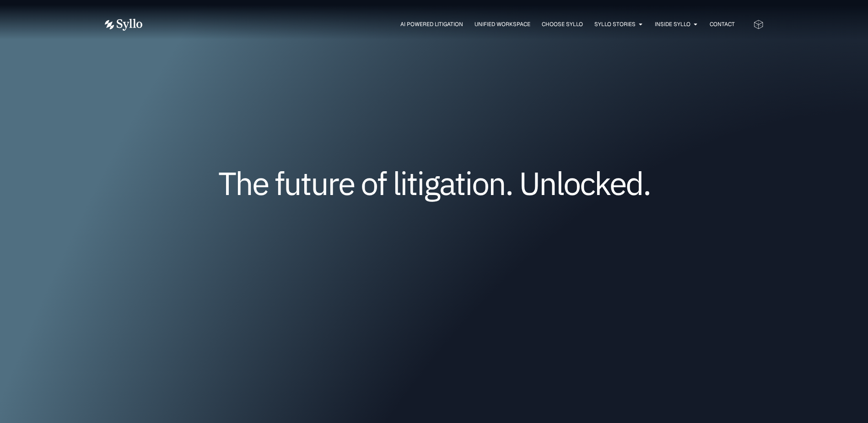  Describe the element at coordinates (448, 24) in the screenshot. I see `nav: Menu` at that location.